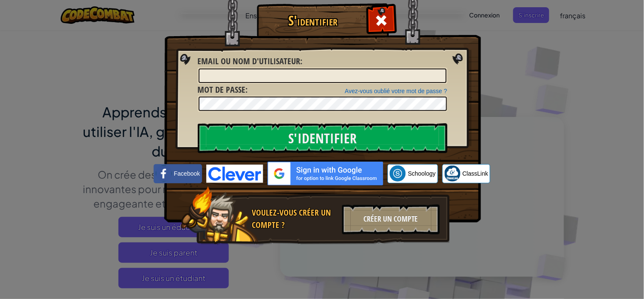  I want to click on span: Schoology, so click(422, 173).